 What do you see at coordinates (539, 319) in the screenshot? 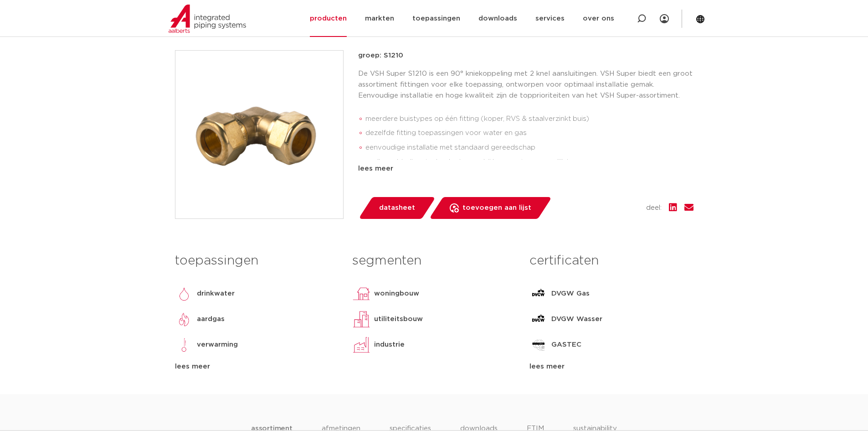
I see `img: DVGW Wasser` at bounding box center [539, 319].